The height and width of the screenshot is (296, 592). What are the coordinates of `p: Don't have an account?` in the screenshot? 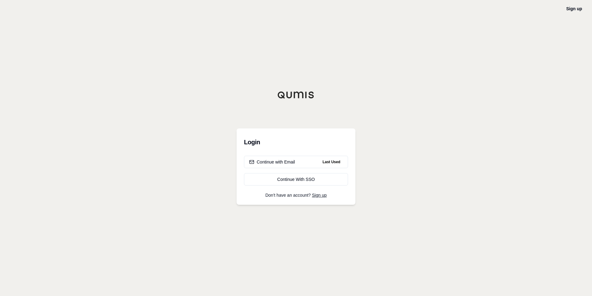 It's located at (296, 195).